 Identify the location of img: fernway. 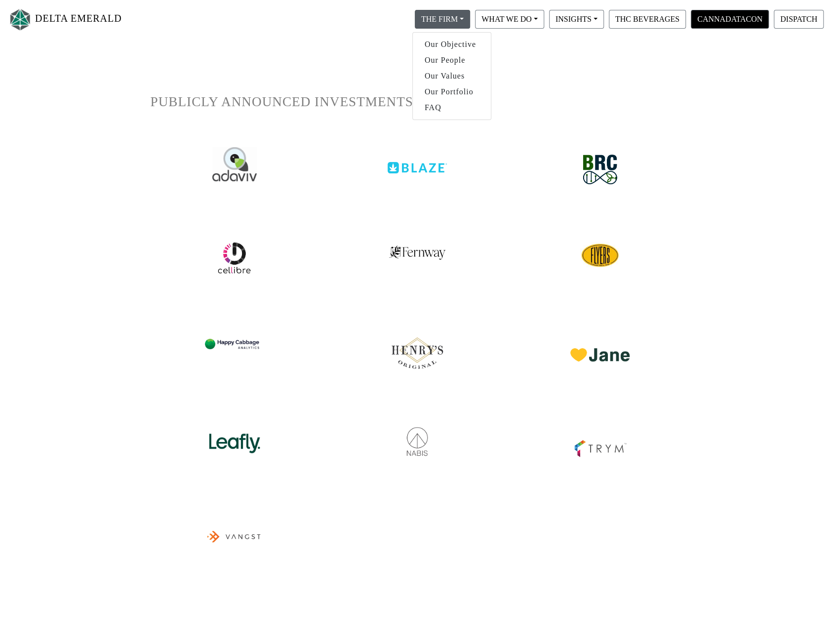
(417, 248).